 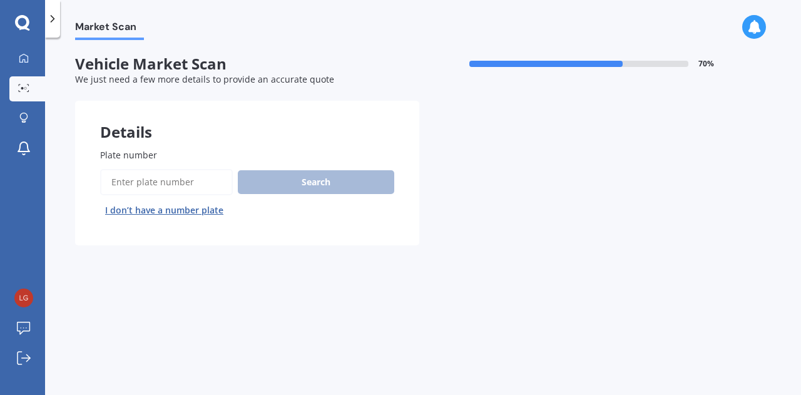 I want to click on img: 7287ed4ce1a6e7f400d82877591f08d9, so click(x=24, y=298).